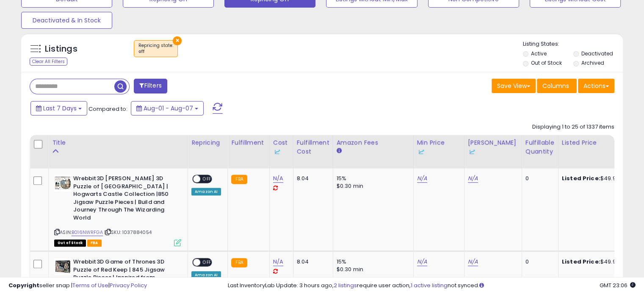 This screenshot has height=294, width=644. I want to click on span: Last 7 Days, so click(60, 109).